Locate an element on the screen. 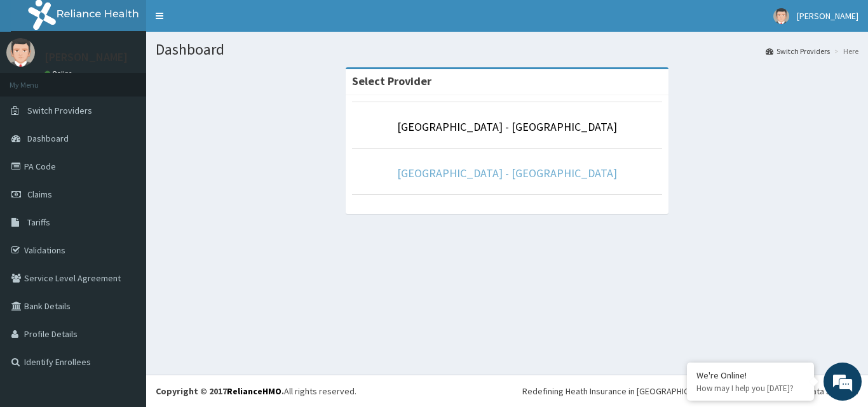 The width and height of the screenshot is (868, 407). div: We're Online! is located at coordinates (751, 375).